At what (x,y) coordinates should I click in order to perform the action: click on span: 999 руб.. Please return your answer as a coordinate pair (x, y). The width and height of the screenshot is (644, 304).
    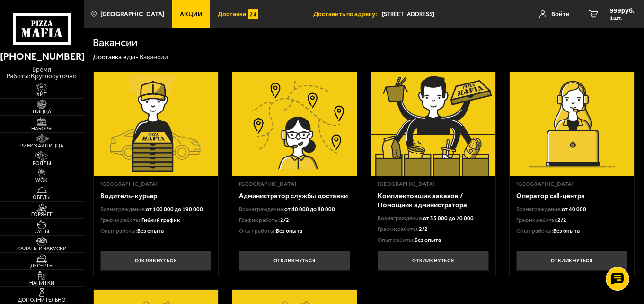
    Looking at the image, I should click on (622, 11).